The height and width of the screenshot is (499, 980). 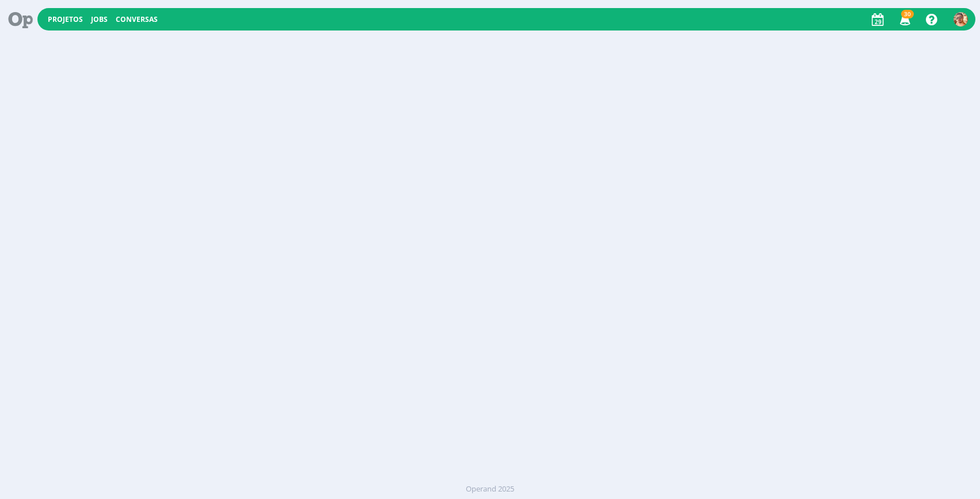 I want to click on span: 30, so click(x=907, y=14).